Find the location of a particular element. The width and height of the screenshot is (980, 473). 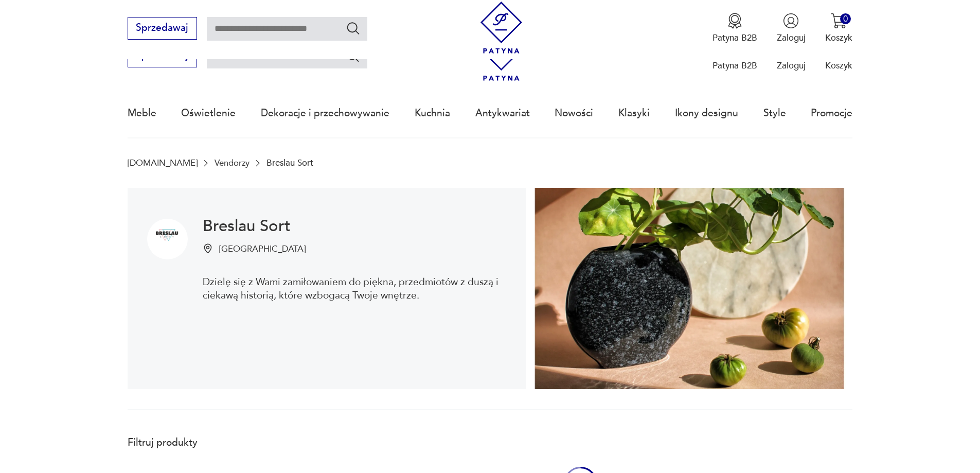

p: Dzielę się z Wami zamiłowaniem do piękna, przedmiotów z duszą i ciekawą historią, które wzbogacą ... is located at coordinates (354, 289).